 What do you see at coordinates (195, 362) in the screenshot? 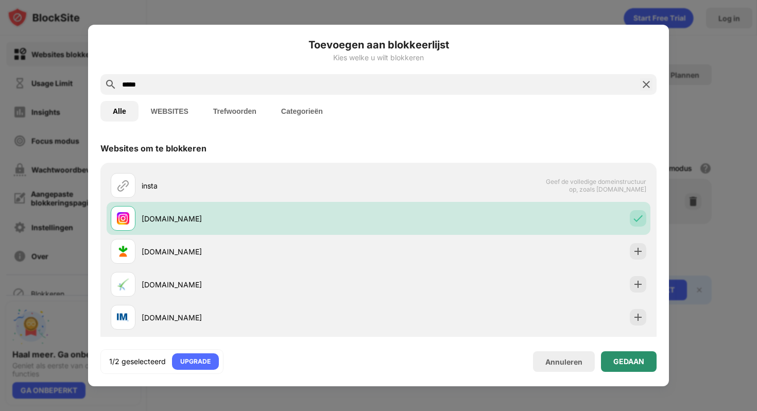
I see `div: UPGRADE` at bounding box center [195, 362].